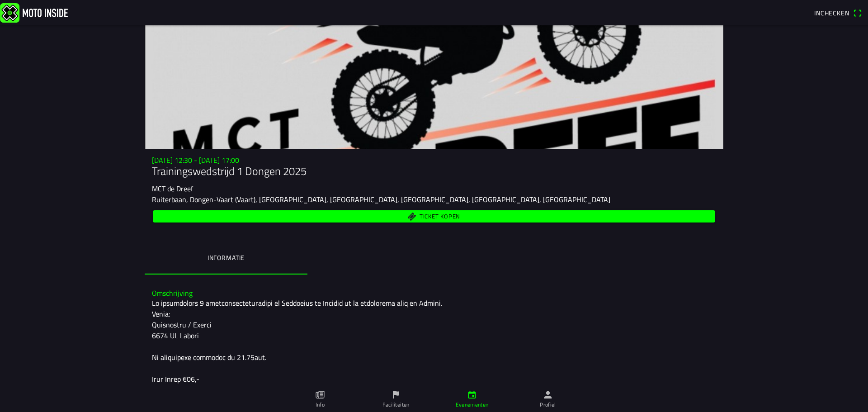 Image resolution: width=868 pixels, height=412 pixels. I want to click on ion-label: Informatie, so click(226, 258).